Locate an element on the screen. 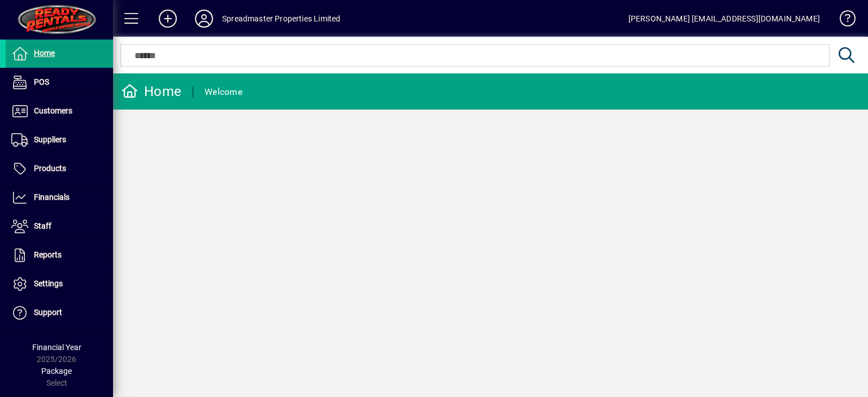  span: Support is located at coordinates (48, 312).